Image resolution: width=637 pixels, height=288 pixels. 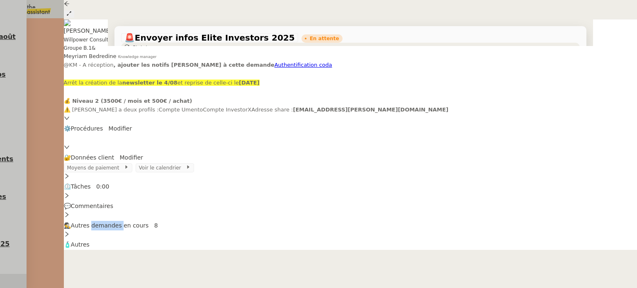 I want to click on nz-tag: Groupe B.1, so click(x=78, y=48).